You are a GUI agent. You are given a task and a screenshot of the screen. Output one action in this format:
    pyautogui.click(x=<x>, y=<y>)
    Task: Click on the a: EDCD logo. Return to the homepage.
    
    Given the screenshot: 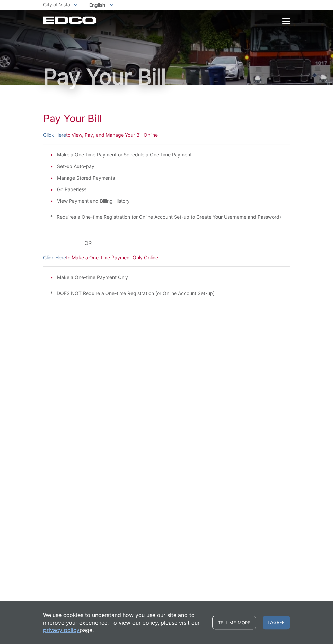 What is the action you would take?
    pyautogui.click(x=70, y=20)
    